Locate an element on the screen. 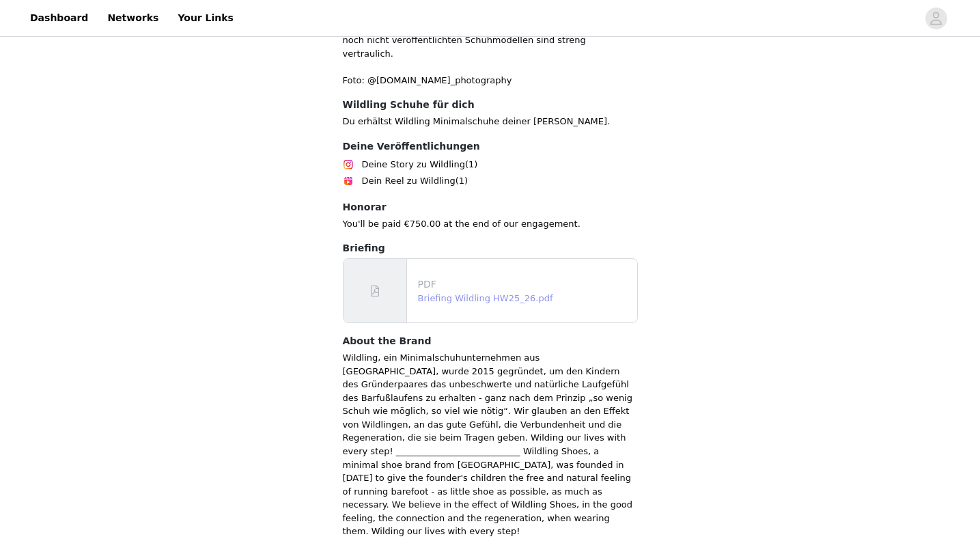  a: Your Links is located at coordinates (206, 18).